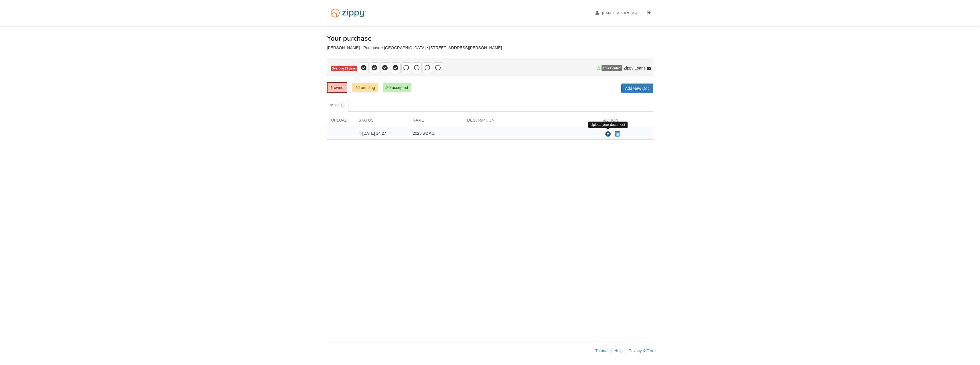 This screenshot has height=365, width=980. What do you see at coordinates (338, 105) in the screenshot?
I see `a: Misc` at bounding box center [338, 105].